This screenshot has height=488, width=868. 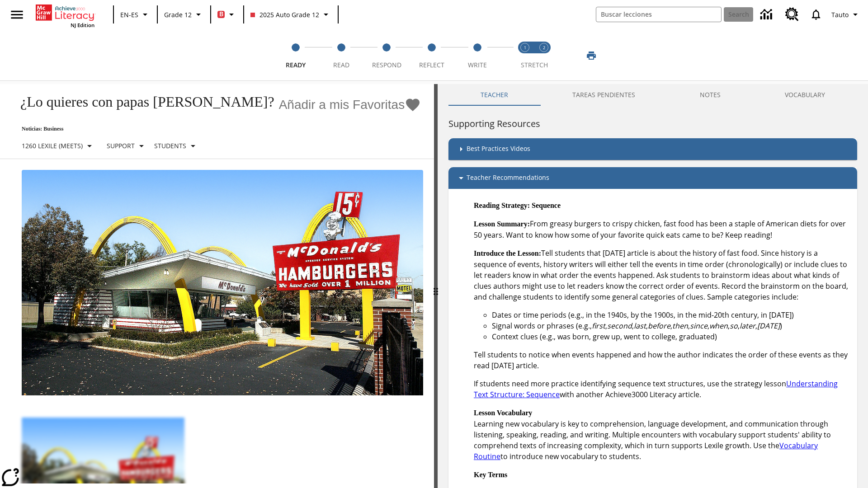 I want to click on em: last, so click(x=640, y=326).